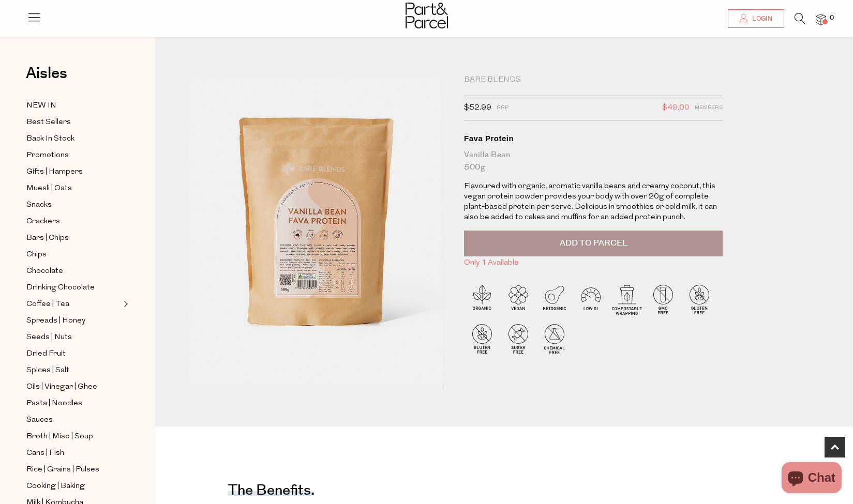 The height and width of the screenshot is (504, 853). I want to click on img: P_P-ICONS-Live_Bec_V11_Compostable_Wrapping.svg, so click(626, 300).